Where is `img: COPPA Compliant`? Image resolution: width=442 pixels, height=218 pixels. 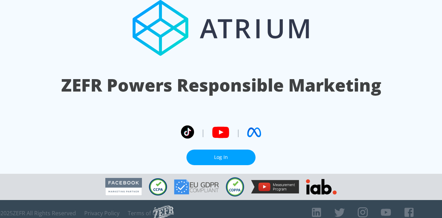 img: COPPA Compliant is located at coordinates (235, 187).